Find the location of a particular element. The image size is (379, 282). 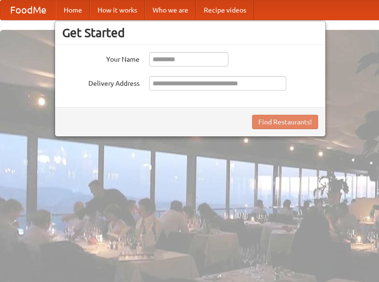

a: Home is located at coordinates (73, 10).